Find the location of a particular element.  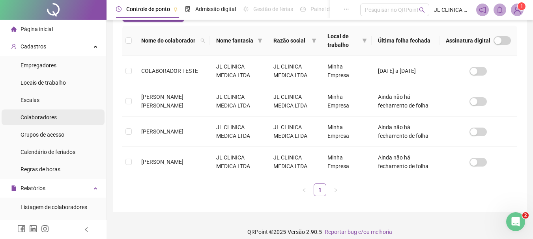

th: Última folha fechada is located at coordinates (405, 41).